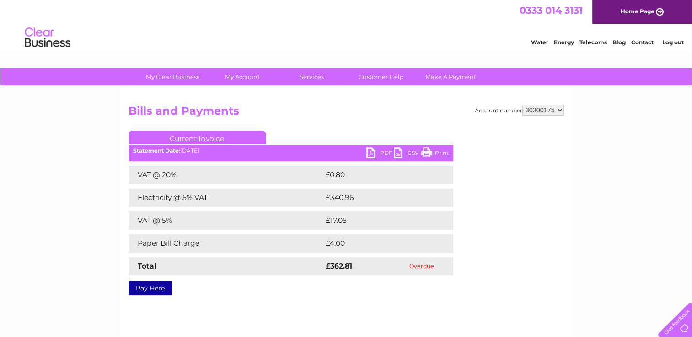  Describe the element at coordinates (593, 42) in the screenshot. I see `a: Telecoms` at that location.